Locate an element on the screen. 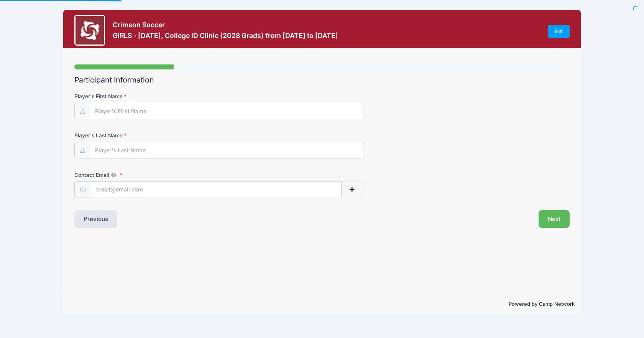  span: We will send confirmations, payment reminders, and custom email messages to each address listed. ... is located at coordinates (113, 175).